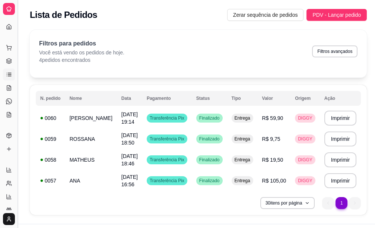  I want to click on li: pagination item 1 active, so click(341, 203).